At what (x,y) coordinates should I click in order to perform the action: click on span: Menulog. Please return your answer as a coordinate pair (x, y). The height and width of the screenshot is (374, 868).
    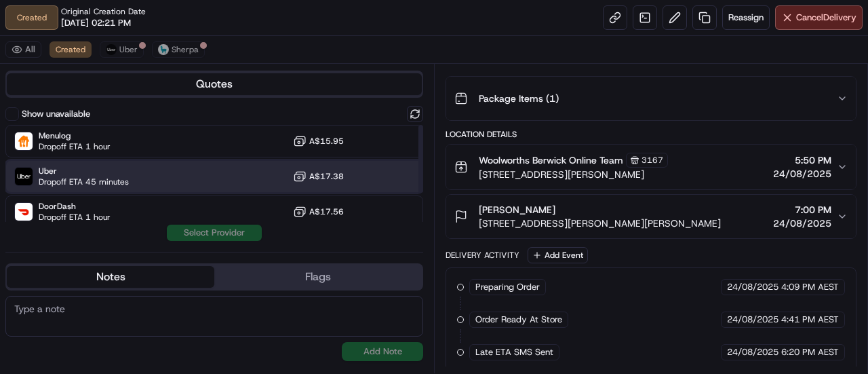
    Looking at the image, I should click on (75, 136).